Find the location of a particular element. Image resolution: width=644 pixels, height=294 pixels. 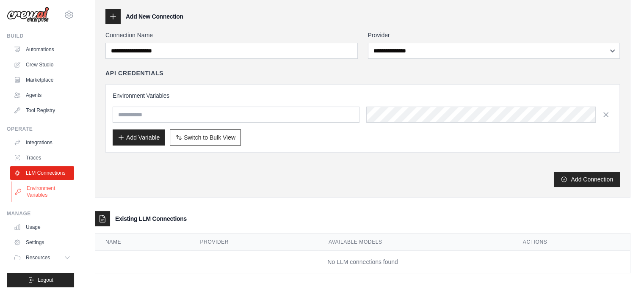

label: Provider is located at coordinates (494, 35).